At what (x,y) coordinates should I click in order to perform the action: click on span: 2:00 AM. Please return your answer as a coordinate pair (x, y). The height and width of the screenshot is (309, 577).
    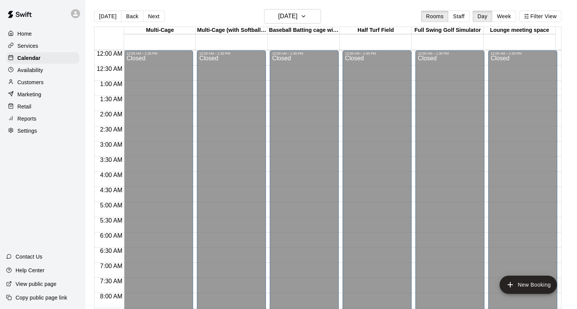
    Looking at the image, I should click on (111, 114).